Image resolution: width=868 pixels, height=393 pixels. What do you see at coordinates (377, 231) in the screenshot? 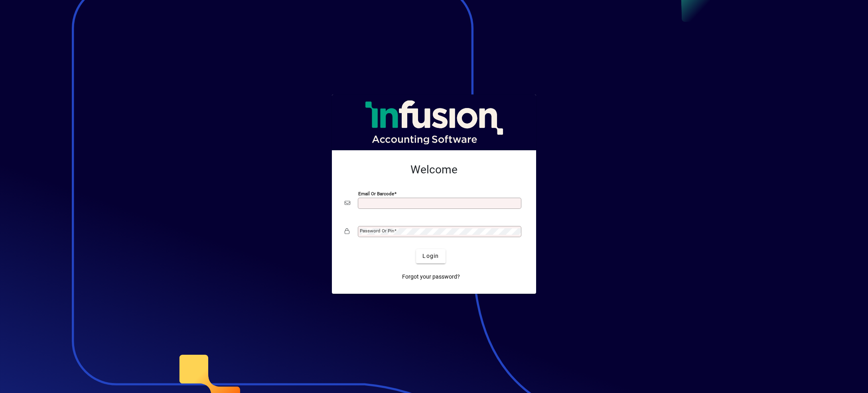
I see `mat-label: Password or Pin` at bounding box center [377, 231].